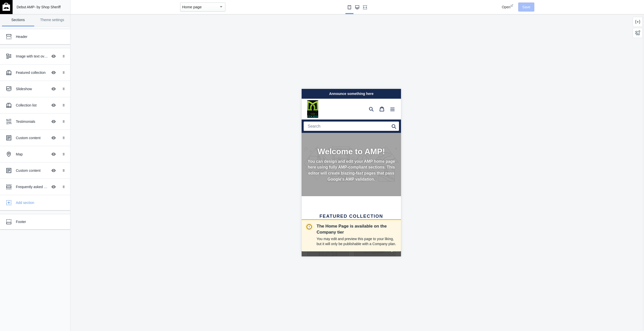 The image size is (644, 331). Describe the element at coordinates (11, 20) in the screenshot. I see `img: image` at that location.